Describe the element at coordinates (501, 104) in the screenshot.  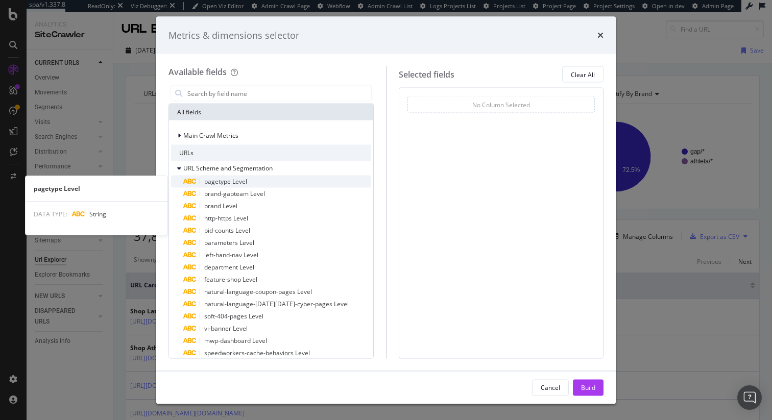
I see `div: No Column Selected` at that location.